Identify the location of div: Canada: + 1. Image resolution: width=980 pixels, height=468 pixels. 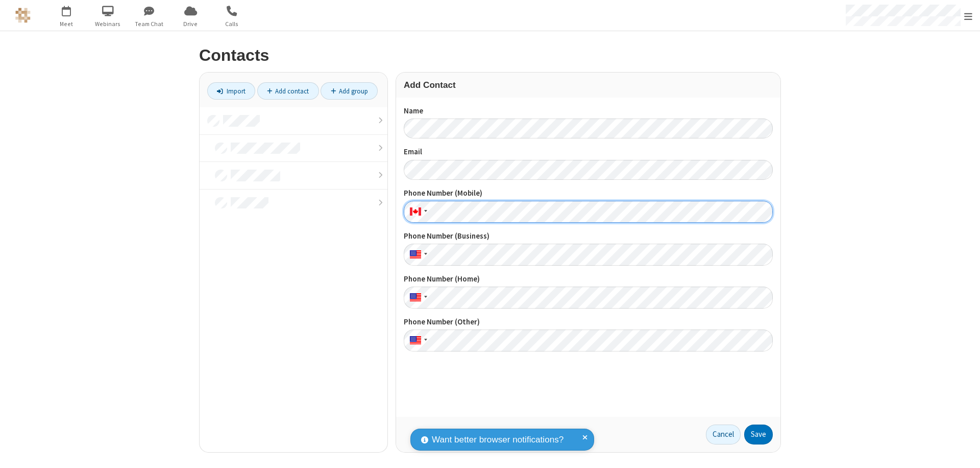
(416, 212).